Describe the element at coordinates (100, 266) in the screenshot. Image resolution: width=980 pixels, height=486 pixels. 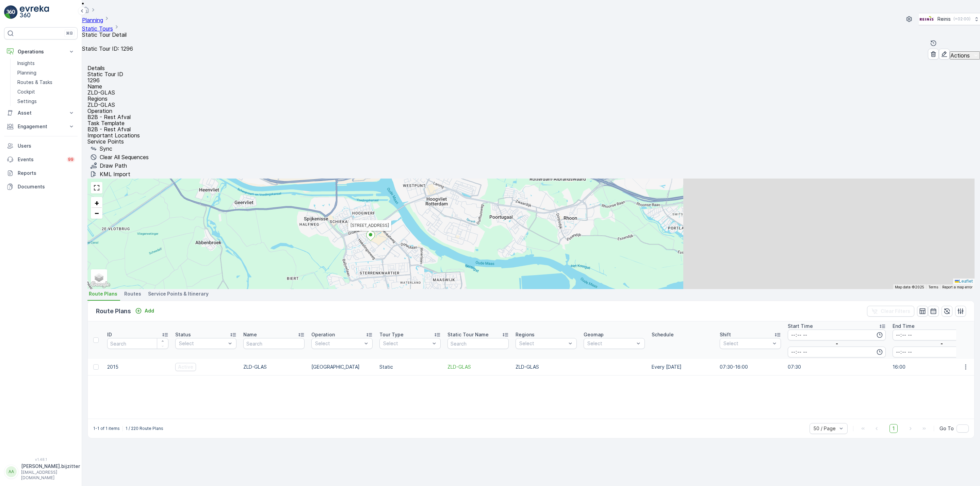
I see `p: VIP` at that location.